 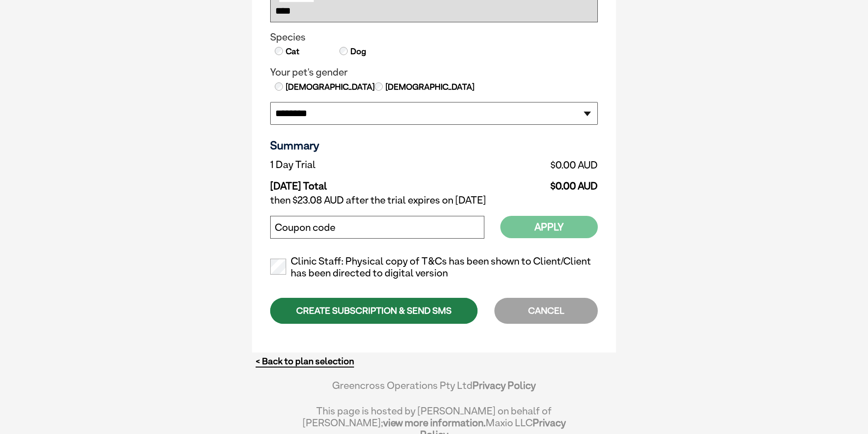 What do you see at coordinates (359, 165) in the screenshot?
I see `td: 1 Day Trial` at bounding box center [359, 165].